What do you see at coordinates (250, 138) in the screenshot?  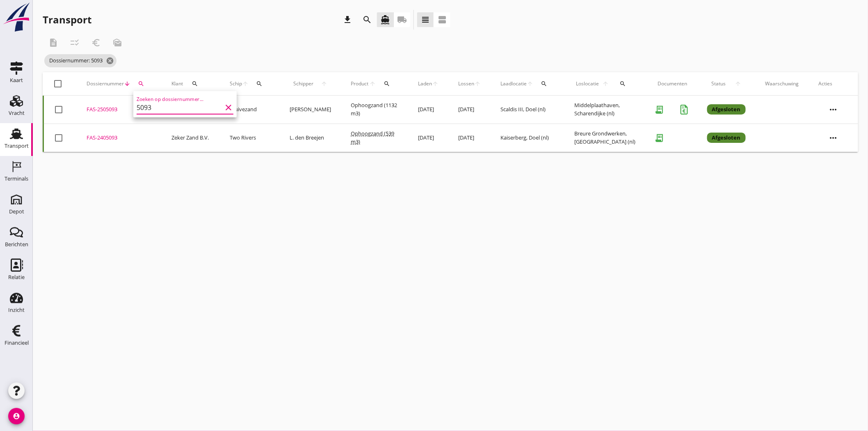 I see `td: Two Rivers` at bounding box center [250, 138].